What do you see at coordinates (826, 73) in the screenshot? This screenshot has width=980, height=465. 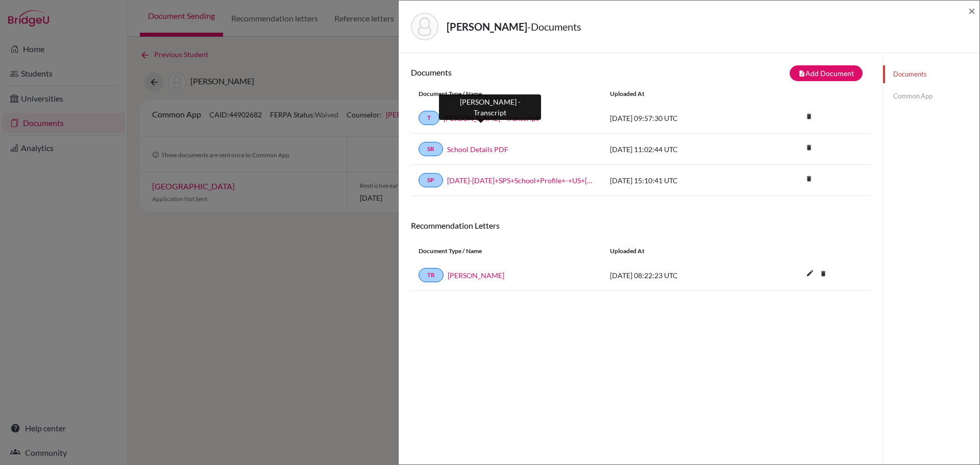 I see `button: note_addAdd Document` at bounding box center [826, 73].